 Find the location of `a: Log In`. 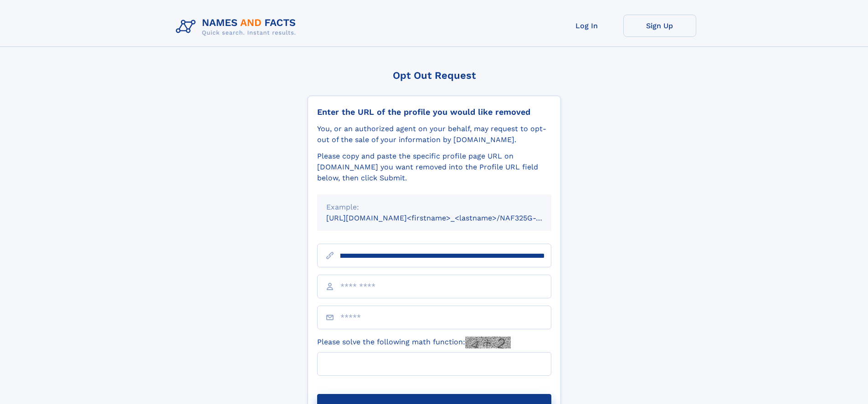

a: Log In is located at coordinates (587, 26).